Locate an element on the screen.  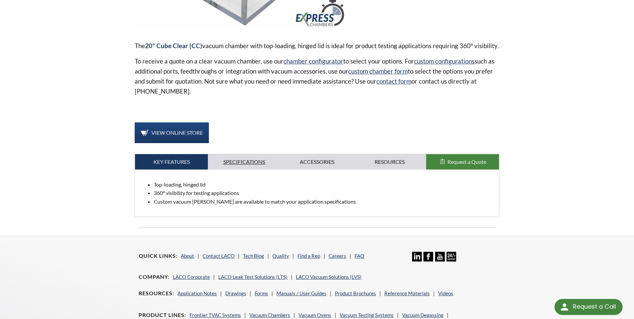
a: Manuals / User Guides is located at coordinates (302, 293).